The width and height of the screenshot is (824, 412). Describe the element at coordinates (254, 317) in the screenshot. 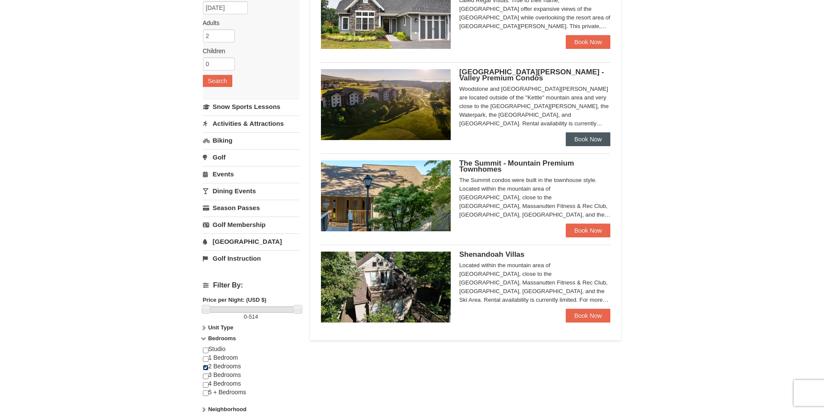

I see `span: 514` at that location.